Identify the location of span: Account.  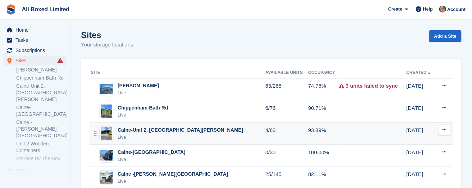
(456, 10).